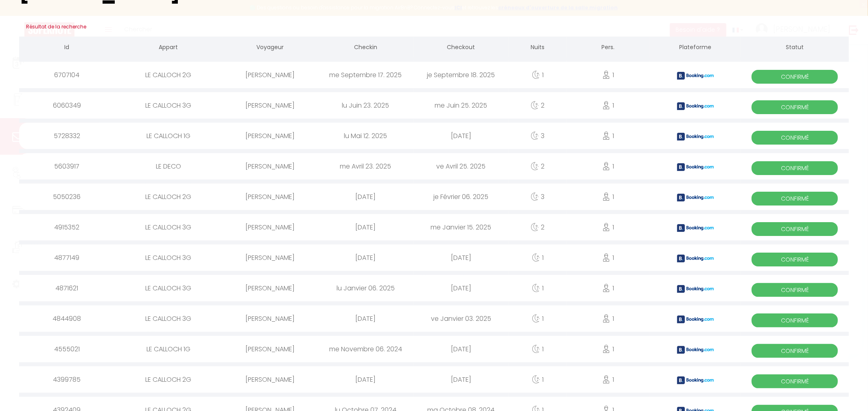 The image size is (868, 411). What do you see at coordinates (537, 136) in the screenshot?
I see `div: 3` at bounding box center [537, 136].